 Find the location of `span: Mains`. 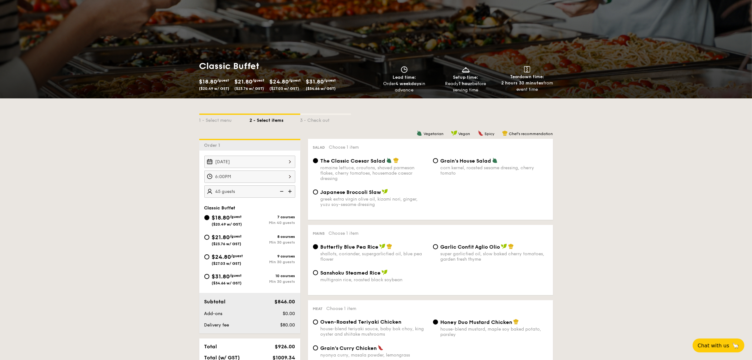

span: Mains is located at coordinates (319, 233).